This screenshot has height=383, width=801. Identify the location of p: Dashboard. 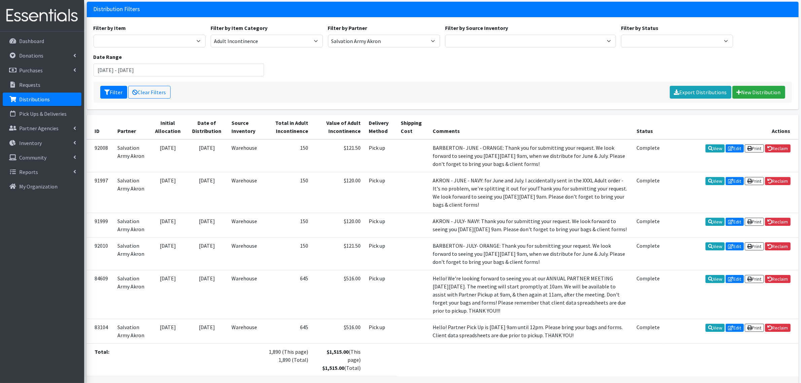
(32, 41).